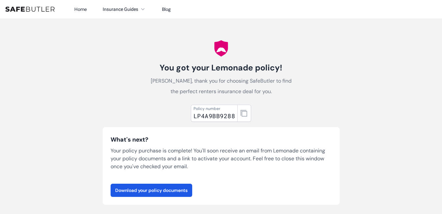  I want to click on a: Download your policy documents, so click(152, 190).